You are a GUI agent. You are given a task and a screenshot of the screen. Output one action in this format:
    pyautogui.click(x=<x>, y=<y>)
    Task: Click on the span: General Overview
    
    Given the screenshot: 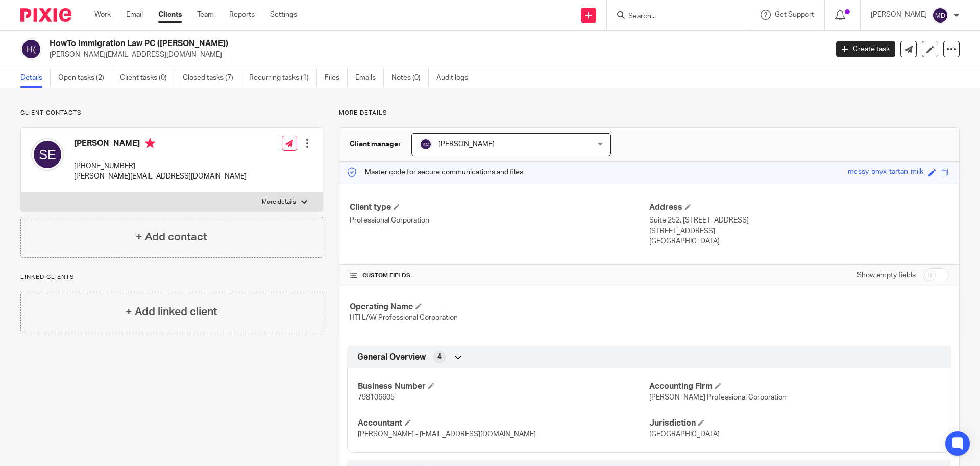 What is the action you would take?
    pyautogui.click(x=392, y=356)
    